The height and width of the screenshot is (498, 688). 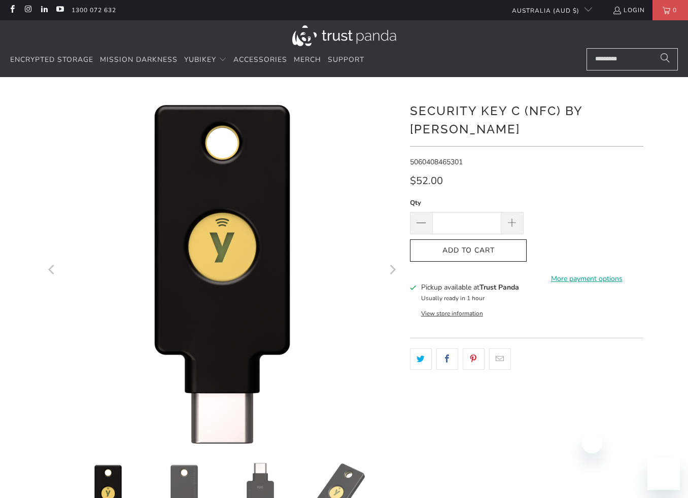 What do you see at coordinates (308, 60) in the screenshot?
I see `a: Merch` at bounding box center [308, 60].